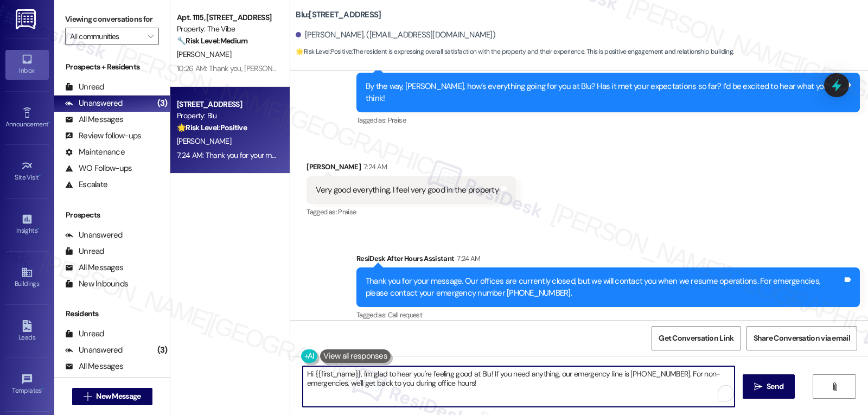 The image size is (868, 415). I want to click on div: ResiDesk After Hours Assistant, so click(609, 260).